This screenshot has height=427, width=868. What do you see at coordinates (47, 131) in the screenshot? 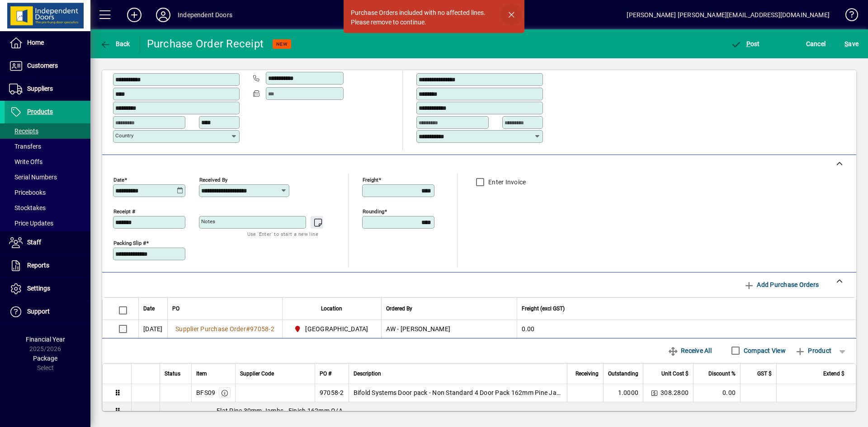
I see `a: Receipts` at bounding box center [47, 131].